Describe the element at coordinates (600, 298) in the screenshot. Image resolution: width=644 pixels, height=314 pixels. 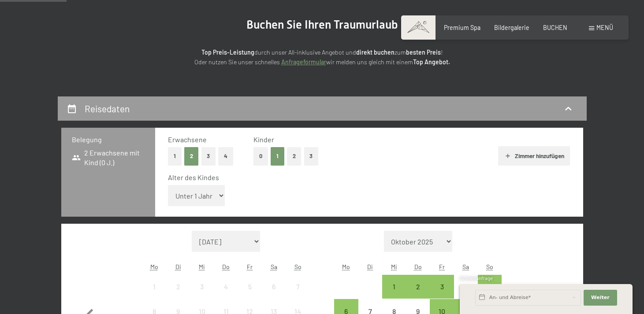
I see `span: Weiter` at that location.